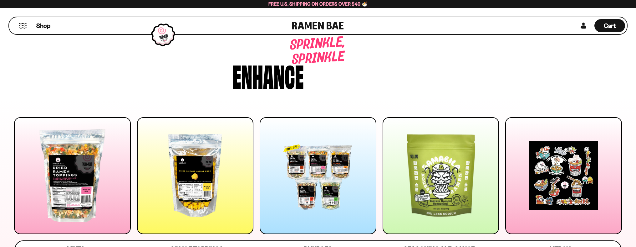  I want to click on div: Enhance, so click(268, 75).